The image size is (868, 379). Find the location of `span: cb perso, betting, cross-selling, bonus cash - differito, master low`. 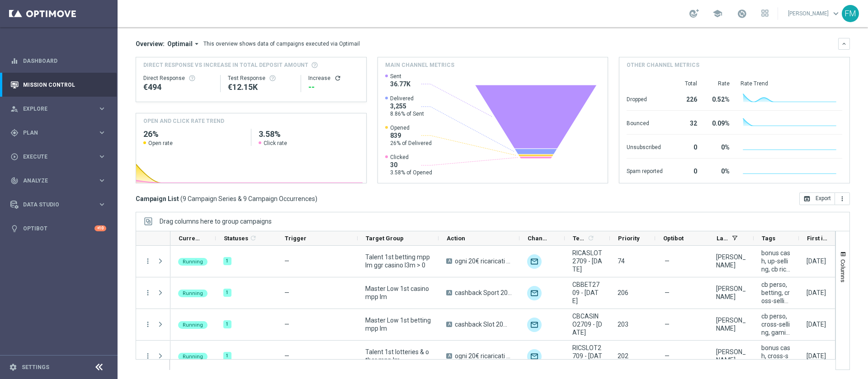

span: cb perso, betting, cross-selling, bonus cash - differito, master low is located at coordinates (777, 293).